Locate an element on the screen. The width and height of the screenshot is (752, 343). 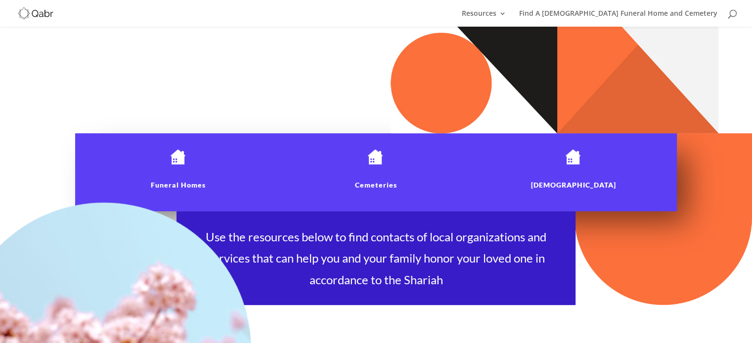
p: Use the resources below to find contacts of local organizations and services that can help you an... is located at coordinates (376, 258).